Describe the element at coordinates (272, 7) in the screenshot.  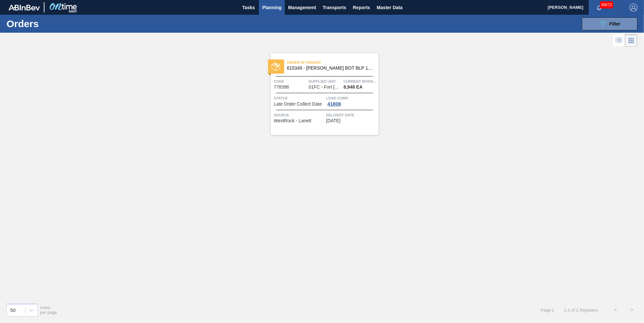
I see `span: Planning` at that location.